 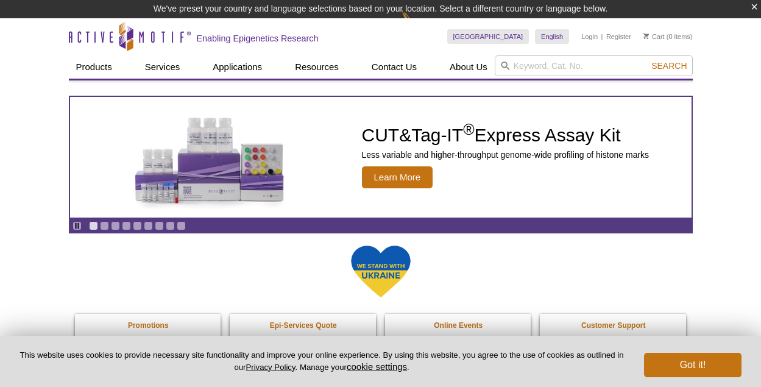 I want to click on article: CUT&Tag-IT Express Assay Kit, so click(x=381, y=157).